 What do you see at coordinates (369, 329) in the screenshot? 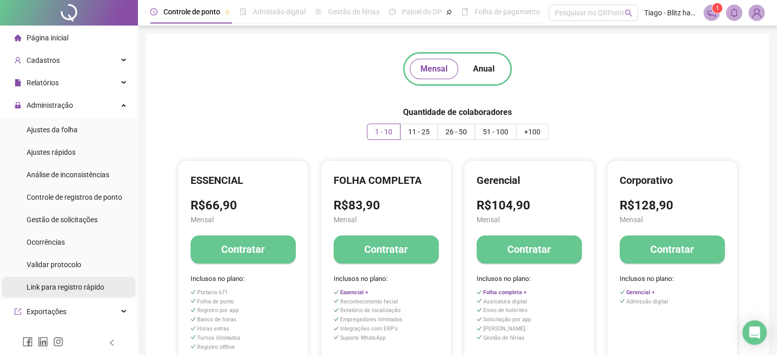
I see `span: Integrações com ERP's` at bounding box center [369, 329].